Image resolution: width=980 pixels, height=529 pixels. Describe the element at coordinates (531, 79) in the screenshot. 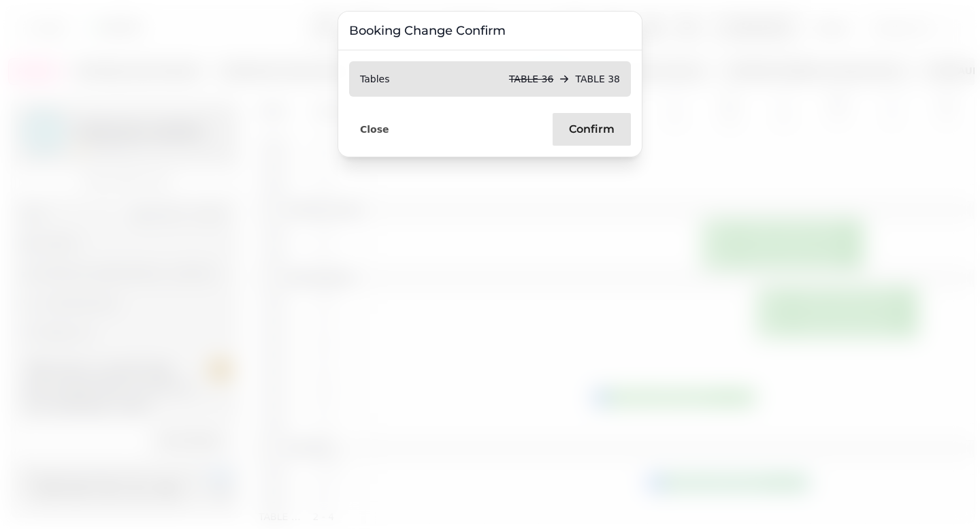

I see `p: TABLE 36` at that location.